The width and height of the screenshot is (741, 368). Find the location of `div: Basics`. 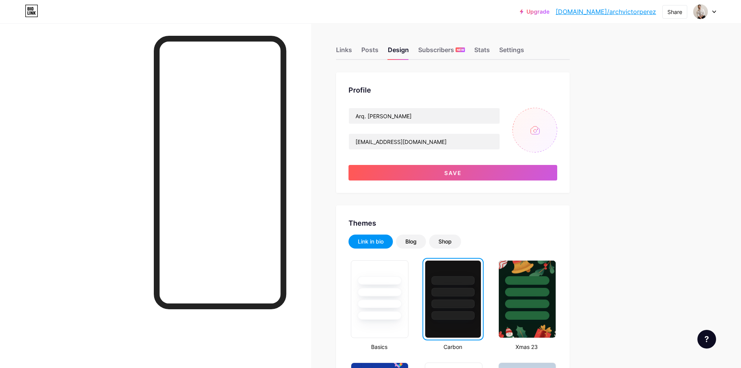

div: Basics is located at coordinates (379, 347).